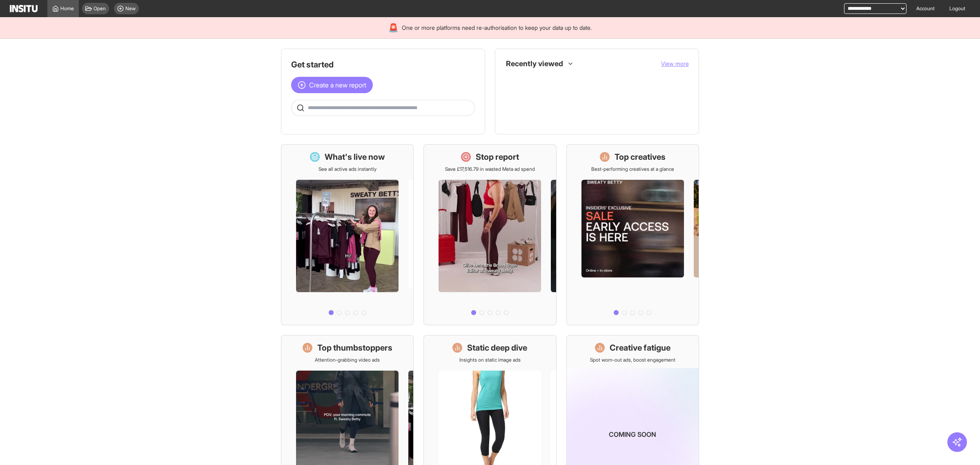 This screenshot has width=980, height=465. I want to click on span: View more, so click(675, 63).